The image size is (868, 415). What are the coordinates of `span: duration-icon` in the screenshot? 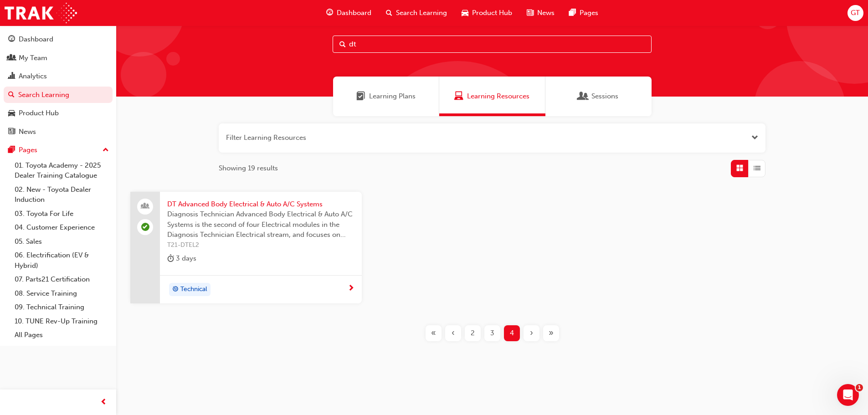 It's located at (170, 258).